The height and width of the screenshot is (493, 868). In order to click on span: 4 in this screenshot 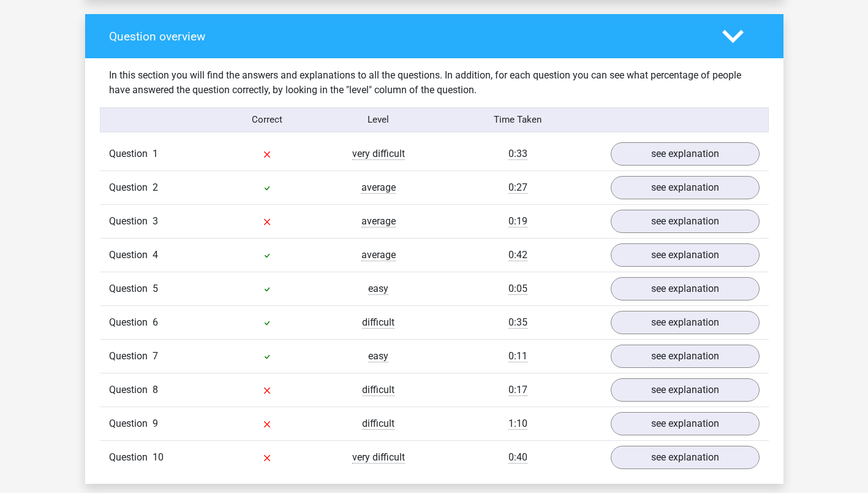, I will do `click(155, 255)`.